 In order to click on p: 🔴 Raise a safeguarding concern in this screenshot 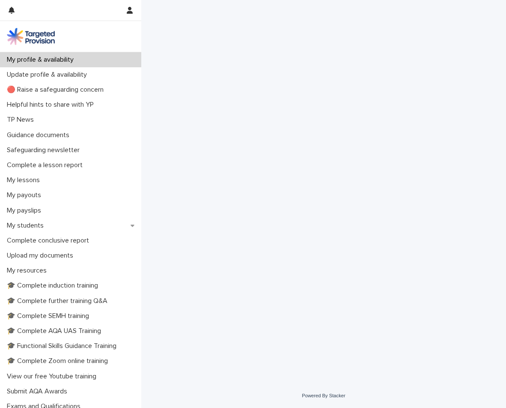, I will do `click(57, 89)`.